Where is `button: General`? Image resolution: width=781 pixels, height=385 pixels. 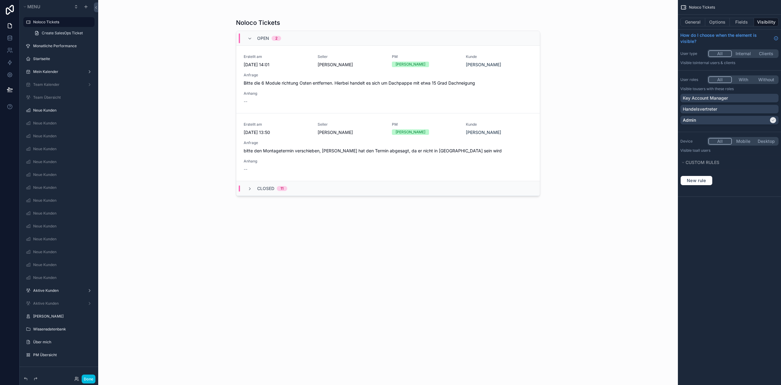 button: General is located at coordinates (692, 22).